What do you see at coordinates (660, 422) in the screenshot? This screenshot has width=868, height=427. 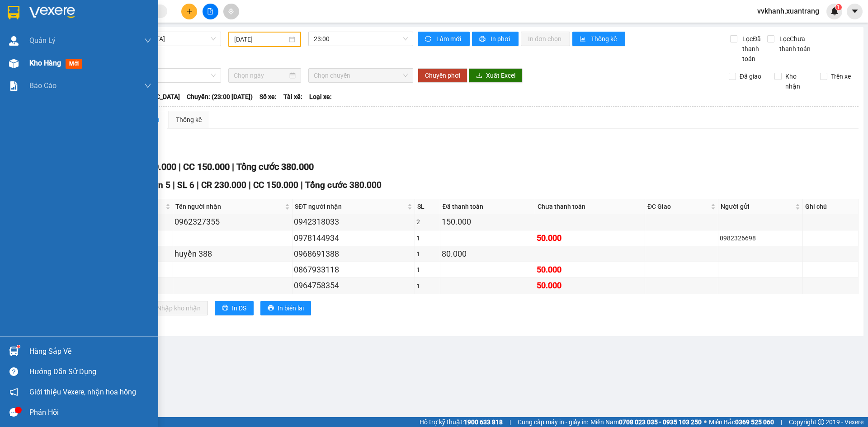 I see `strong: 0708 023 035 - 0935 103 250` at bounding box center [660, 422].